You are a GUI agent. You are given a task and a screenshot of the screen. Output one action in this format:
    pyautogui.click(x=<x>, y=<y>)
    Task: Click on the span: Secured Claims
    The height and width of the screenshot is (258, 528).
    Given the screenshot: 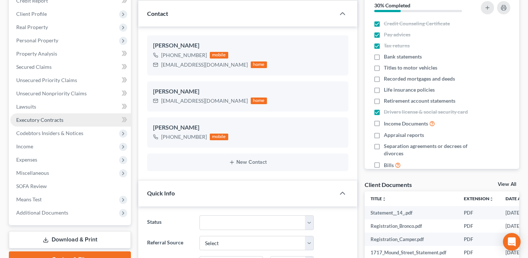 What is the action you would take?
    pyautogui.click(x=34, y=67)
    